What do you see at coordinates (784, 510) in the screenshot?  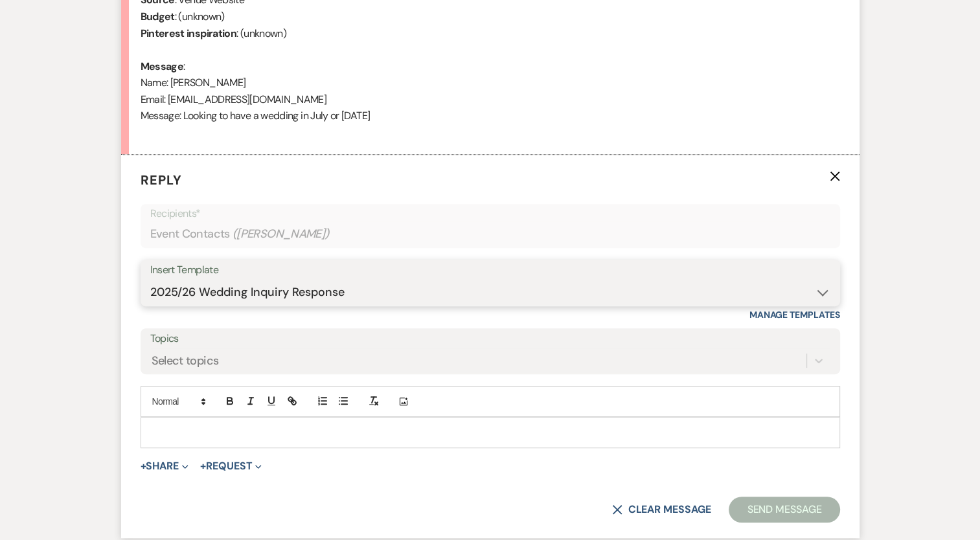 I see `button: Send Message` at bounding box center [784, 510].